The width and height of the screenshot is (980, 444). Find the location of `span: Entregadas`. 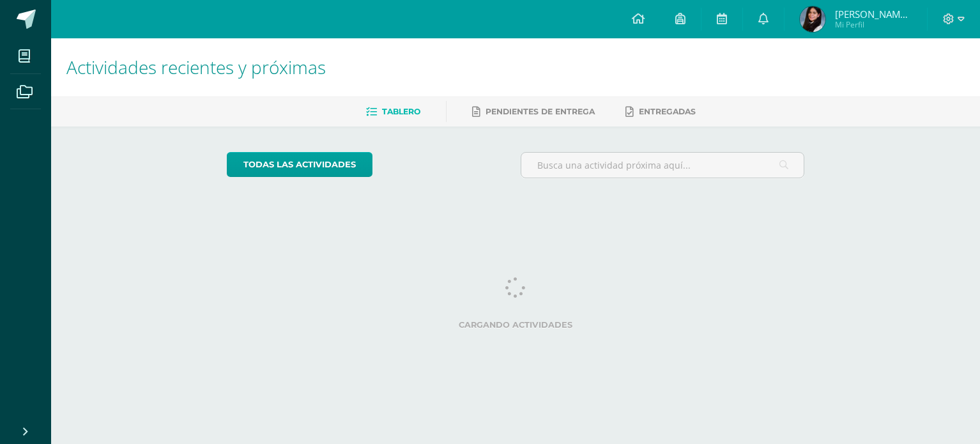

span: Entregadas is located at coordinates (667, 112).